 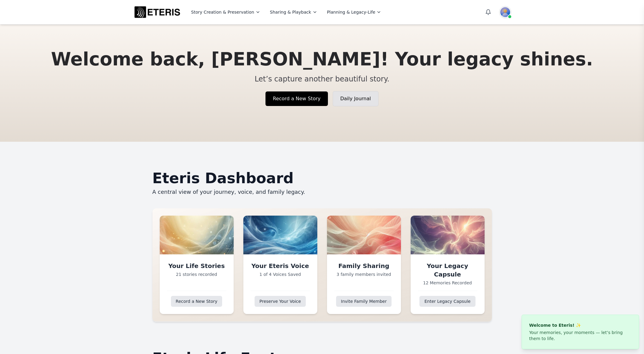 What do you see at coordinates (505, 12) in the screenshot?
I see `img: User avatar` at bounding box center [505, 12].